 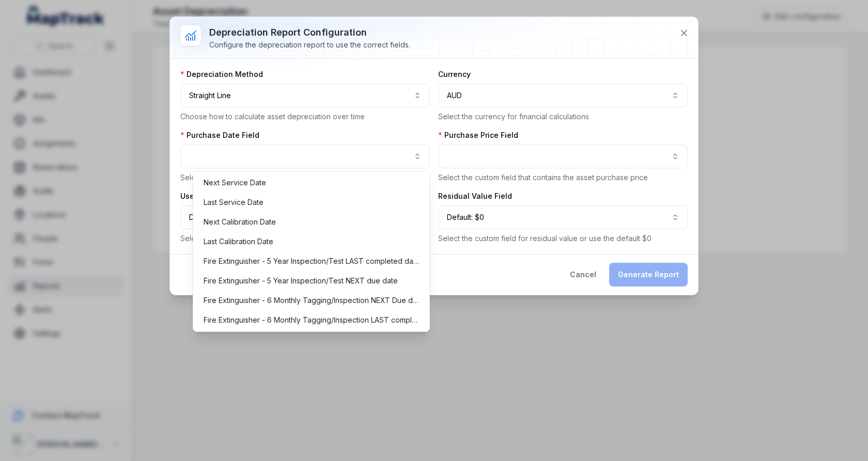 I want to click on span: Fire Extinguisher - 6 Monthly Tagging/Inspection LAST completed date, so click(x=311, y=320).